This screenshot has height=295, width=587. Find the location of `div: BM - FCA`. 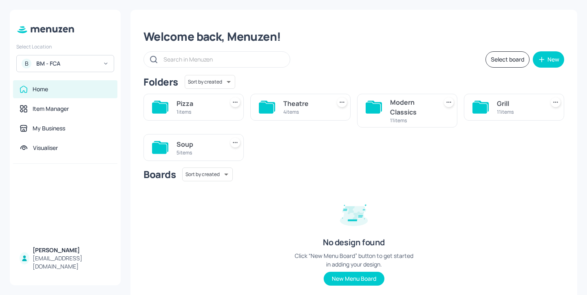

div: BM - FCA is located at coordinates (67, 64).